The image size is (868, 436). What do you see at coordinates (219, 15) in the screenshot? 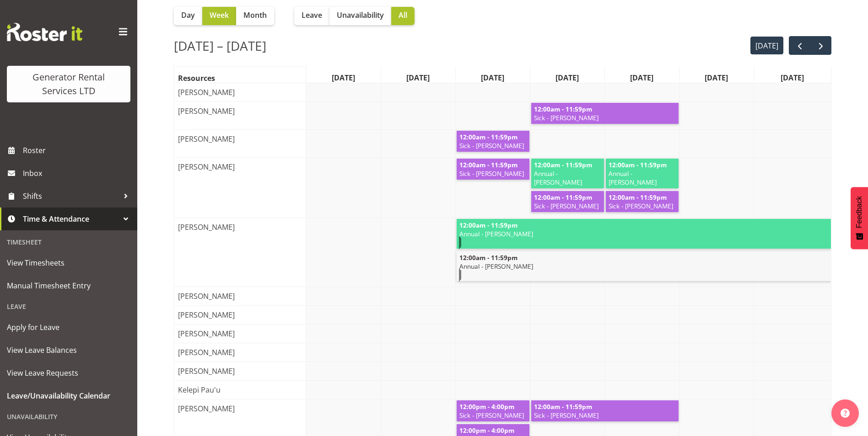
I see `span: Week` at bounding box center [219, 15].